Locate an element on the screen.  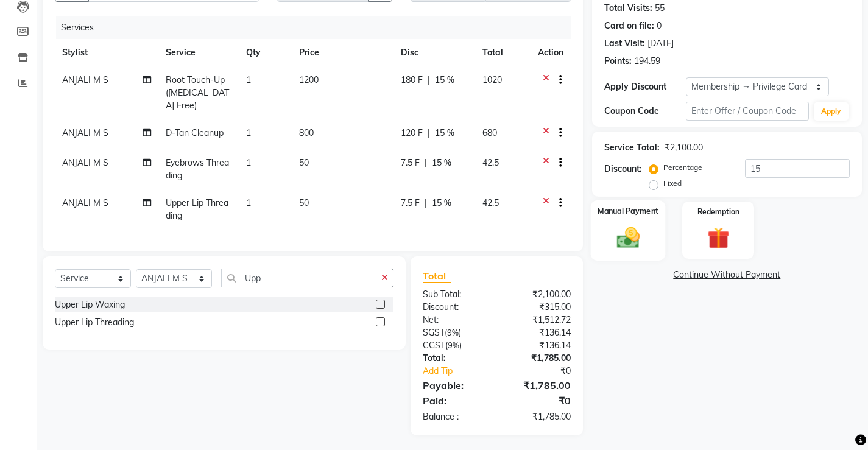
span: Total is located at coordinates (436, 276).